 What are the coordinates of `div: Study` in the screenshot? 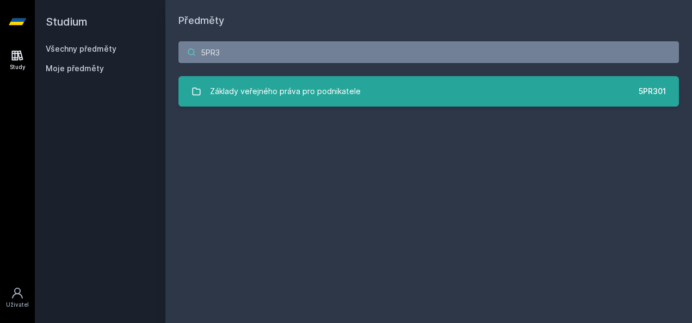 It's located at (17, 67).